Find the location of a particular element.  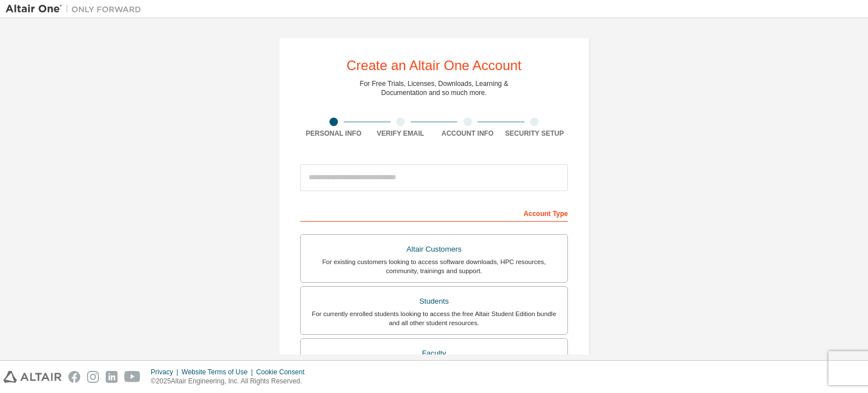

div: Altair Customers is located at coordinates (434, 249).